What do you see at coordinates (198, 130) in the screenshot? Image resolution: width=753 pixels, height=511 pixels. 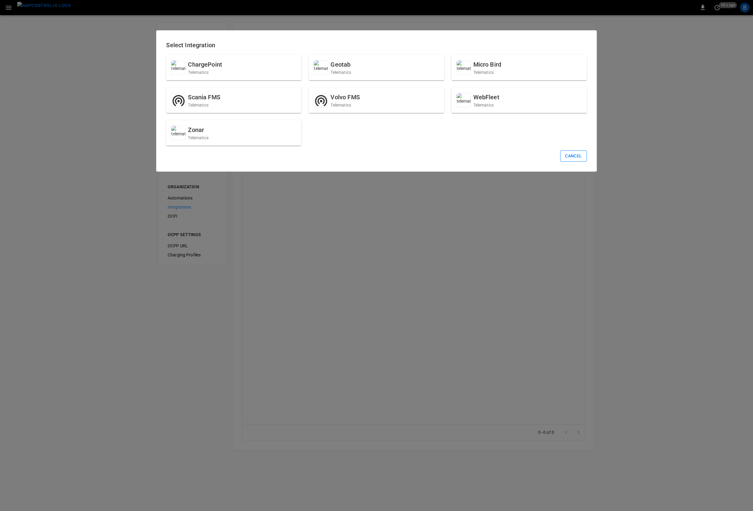 I see `h6: Zonar` at bounding box center [198, 130].